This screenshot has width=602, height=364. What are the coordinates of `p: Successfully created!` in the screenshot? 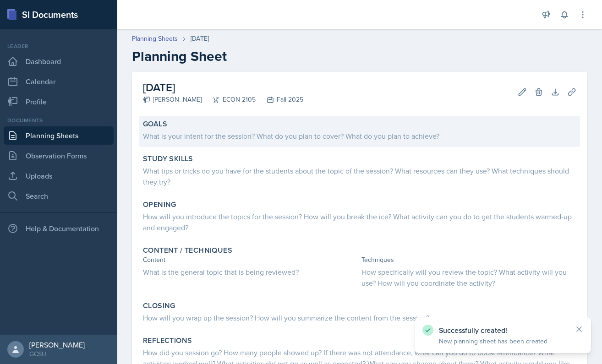 It's located at (503, 330).